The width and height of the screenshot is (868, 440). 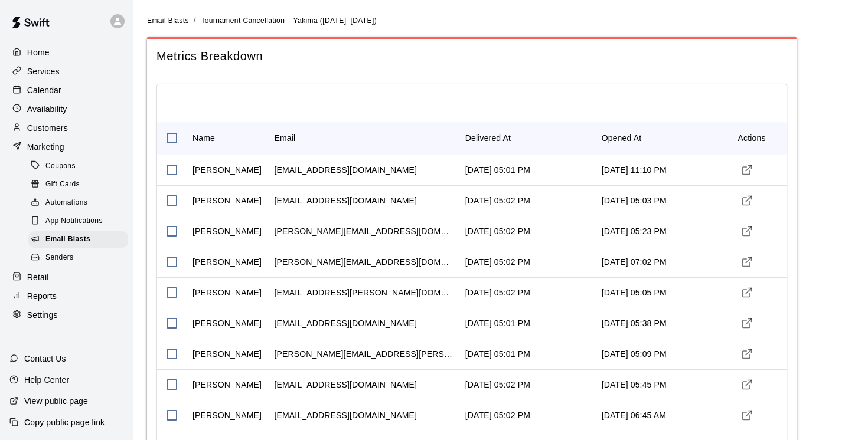 I want to click on div: Calendar, so click(x=66, y=90).